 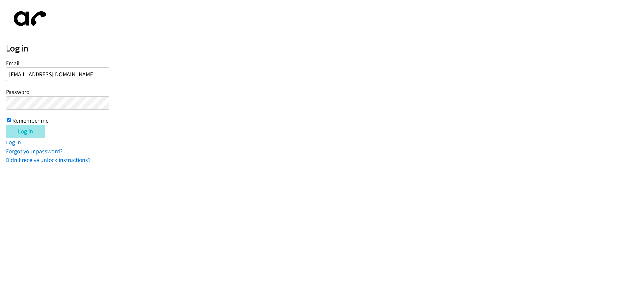 I want to click on a: Forgot your password?, so click(x=34, y=151).